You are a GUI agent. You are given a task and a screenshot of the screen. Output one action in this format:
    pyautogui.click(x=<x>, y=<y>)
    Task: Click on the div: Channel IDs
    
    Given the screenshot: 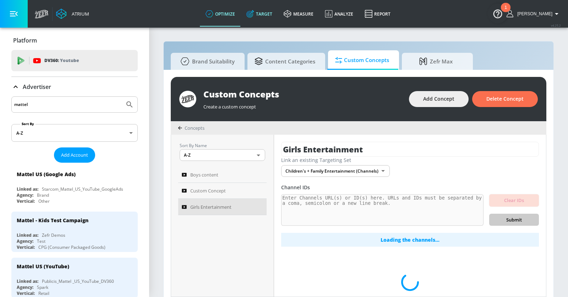 What is the action you would take?
    pyautogui.click(x=410, y=187)
    